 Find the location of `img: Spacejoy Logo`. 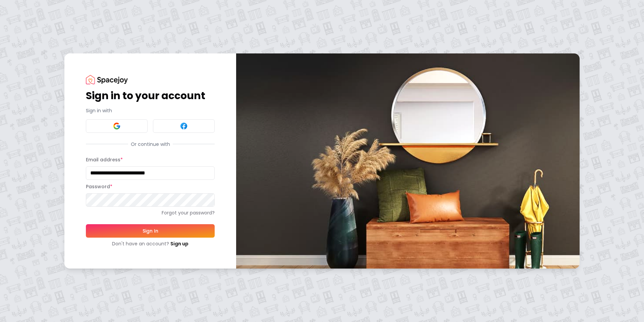

img: Spacejoy Logo is located at coordinates (107, 79).